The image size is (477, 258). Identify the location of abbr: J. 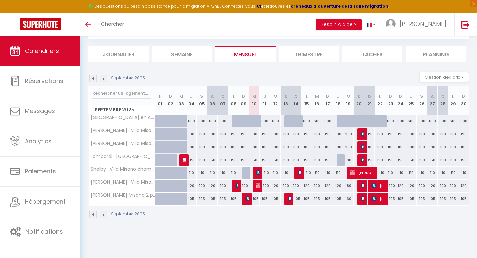
(265, 96).